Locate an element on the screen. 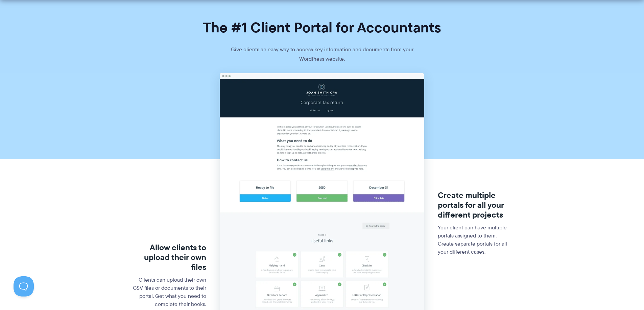  h3: Create multiple portals for all your different projects is located at coordinates (474, 205).